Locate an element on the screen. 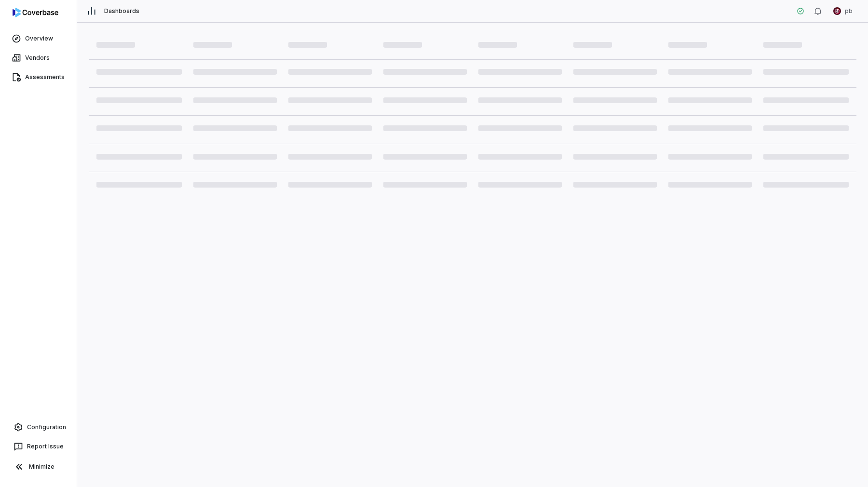 The height and width of the screenshot is (487, 868). button: Minimize is located at coordinates (38, 467).